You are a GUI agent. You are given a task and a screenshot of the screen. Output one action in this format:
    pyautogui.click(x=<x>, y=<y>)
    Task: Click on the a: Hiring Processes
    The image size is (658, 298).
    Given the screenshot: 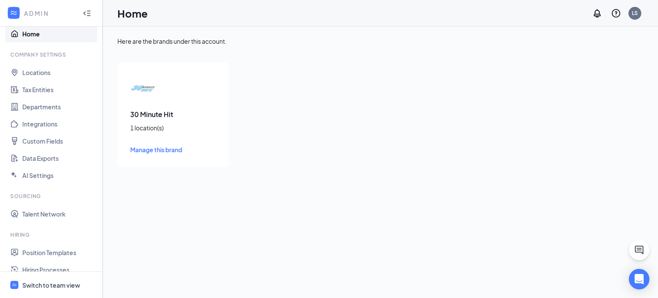 What is the action you would take?
    pyautogui.click(x=59, y=270)
    